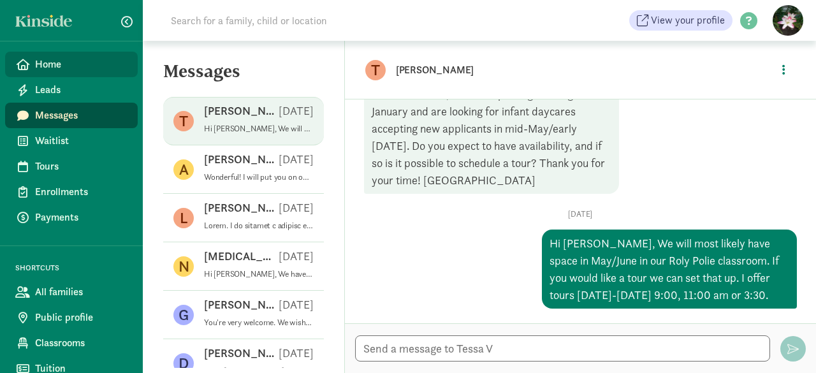  Describe the element at coordinates (71, 192) in the screenshot. I see `a: Enrollments` at that location.